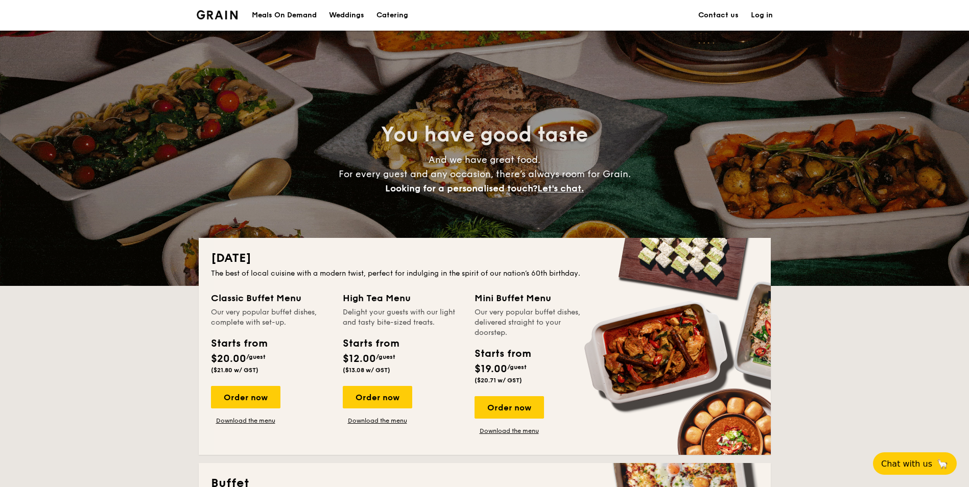 The width and height of the screenshot is (969, 487). I want to click on div: Classic Buffet Menu, so click(271, 298).